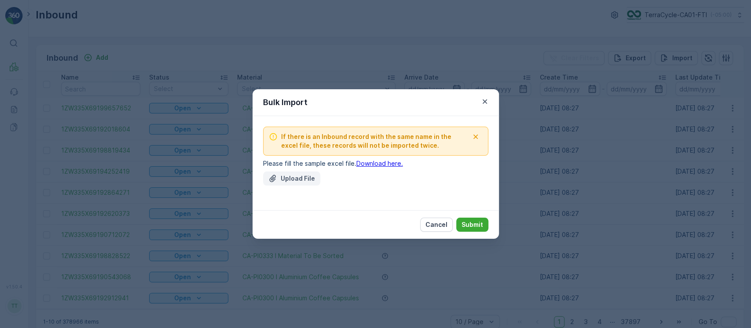  Describe the element at coordinates (379, 163) in the screenshot. I see `a: Download here.` at that location.